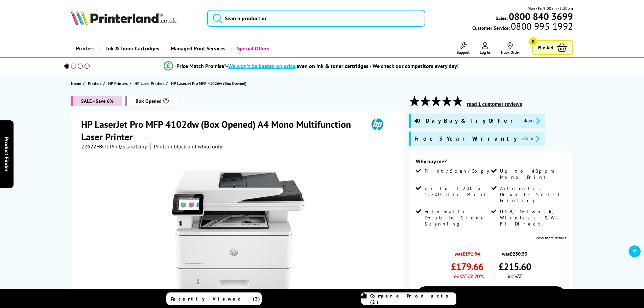  What do you see at coordinates (377, 124) in the screenshot?
I see `img: HP` at bounding box center [377, 124].